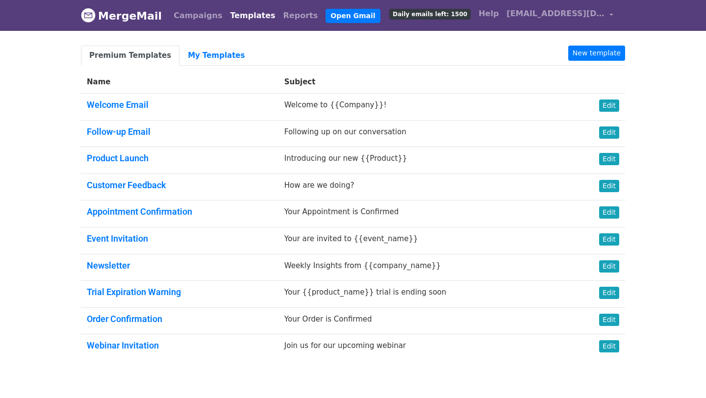 Image resolution: width=706 pixels, height=398 pixels. What do you see at coordinates (108, 265) in the screenshot?
I see `a: Newsletter` at bounding box center [108, 265].